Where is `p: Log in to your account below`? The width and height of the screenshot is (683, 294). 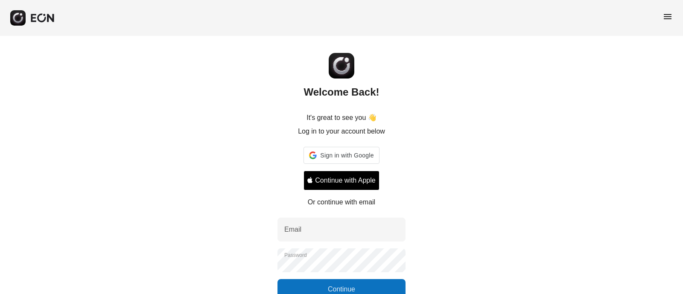 p: Log in to your account below is located at coordinates (341, 131).